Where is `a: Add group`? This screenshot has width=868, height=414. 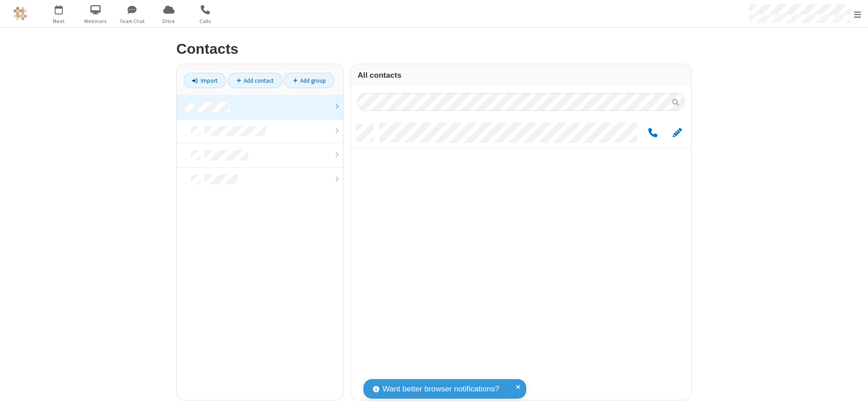 a: Add group is located at coordinates (309, 81).